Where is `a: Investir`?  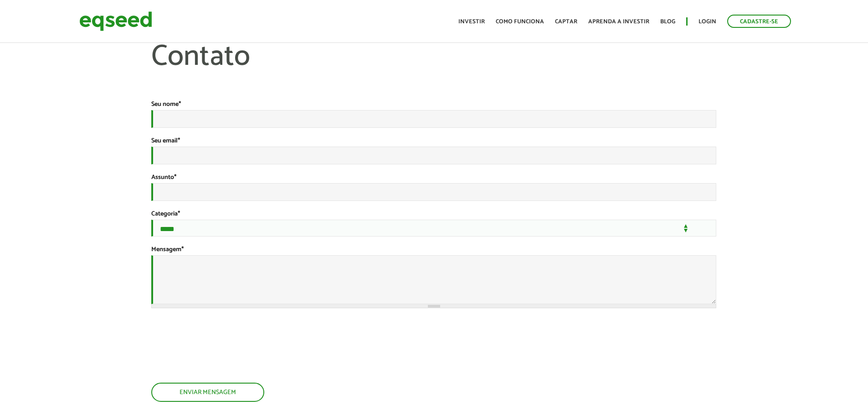
a: Investir is located at coordinates (472, 21).